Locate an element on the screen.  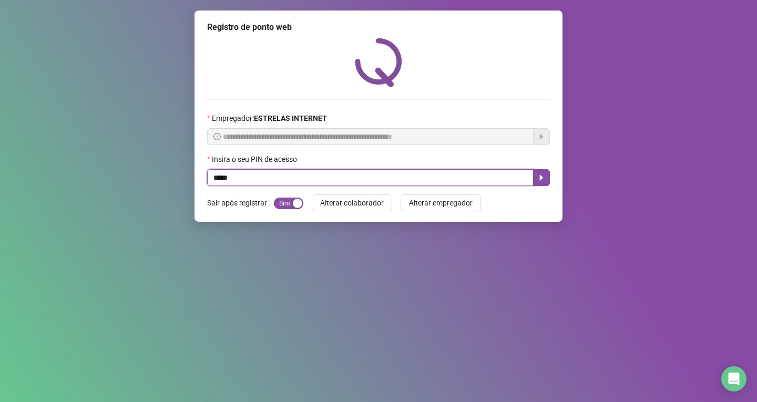
div: Open Intercom Messenger is located at coordinates (734, 379).